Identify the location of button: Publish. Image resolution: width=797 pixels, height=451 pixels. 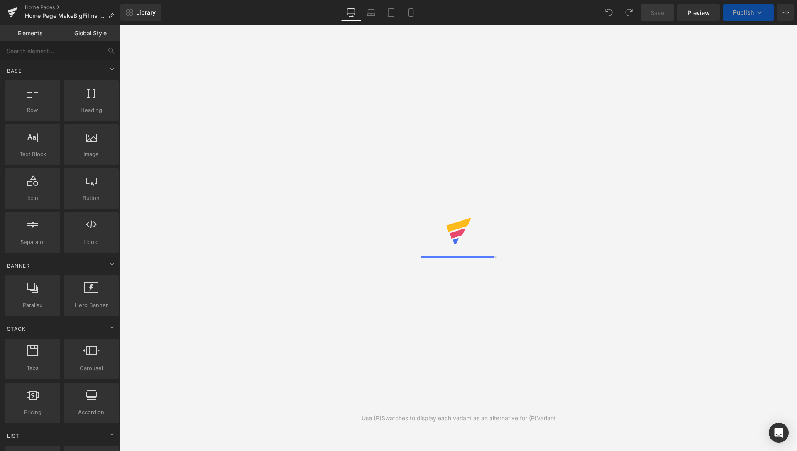
(749, 12).